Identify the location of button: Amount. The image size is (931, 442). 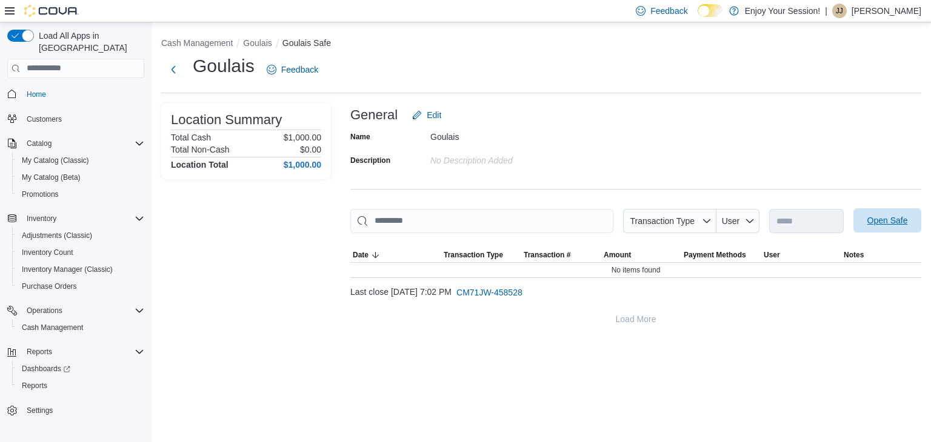
(641, 255).